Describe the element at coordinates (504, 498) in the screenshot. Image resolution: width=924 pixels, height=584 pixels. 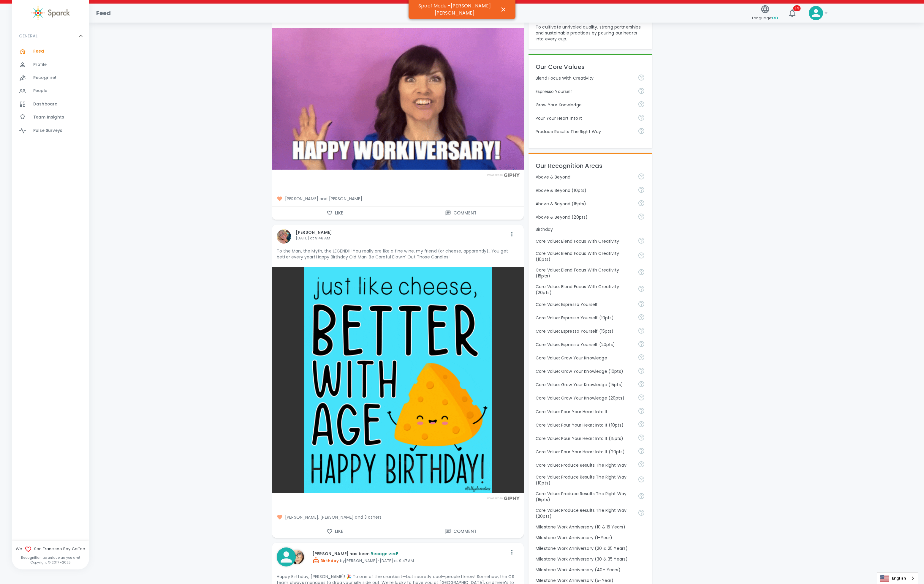
I see `img: Powered by GIPHY` at that location.